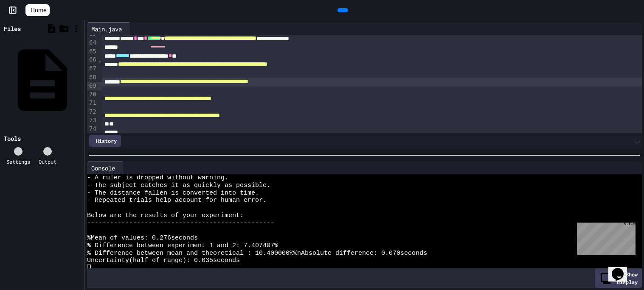  I want to click on span: - The distance fallen is converted into time., so click(173, 194).